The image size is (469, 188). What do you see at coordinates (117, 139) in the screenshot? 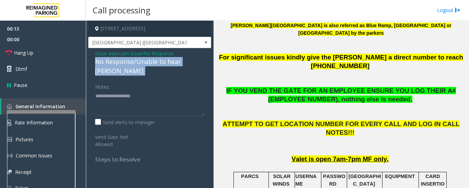
I see `label: Vend Gate Not Allowed` at bounding box center [117, 139].